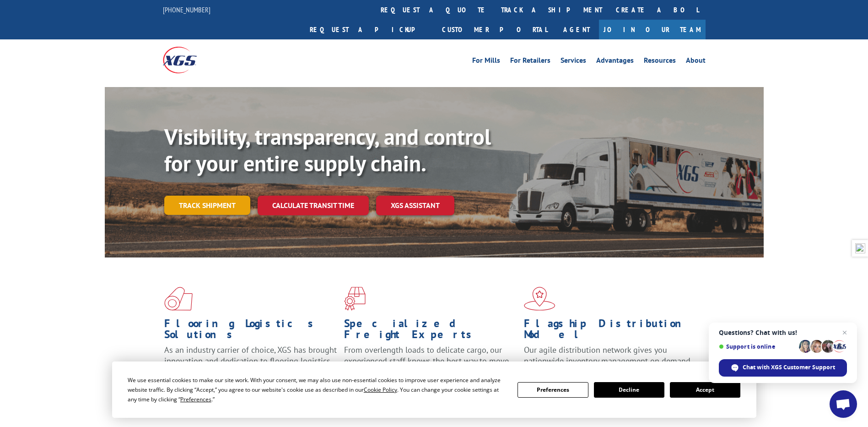 Image resolution: width=868 pixels, height=427 pixels. I want to click on span: Close chat, so click(845, 333).